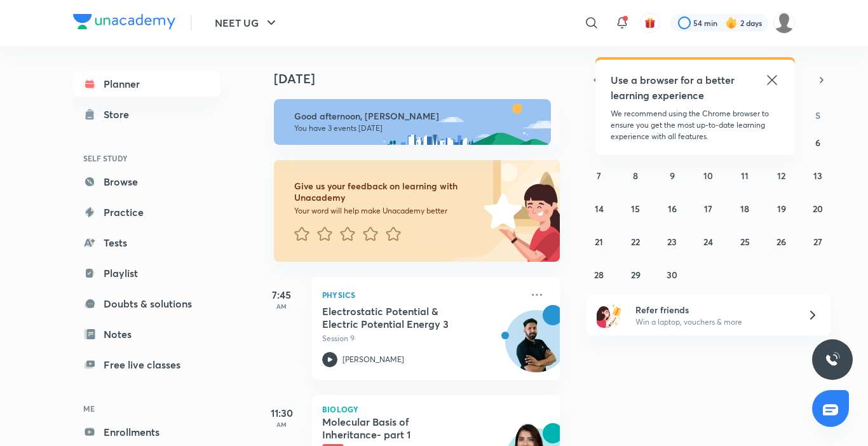 The image size is (868, 446). I want to click on p: Your word will help make Unacademy better, so click(387, 211).